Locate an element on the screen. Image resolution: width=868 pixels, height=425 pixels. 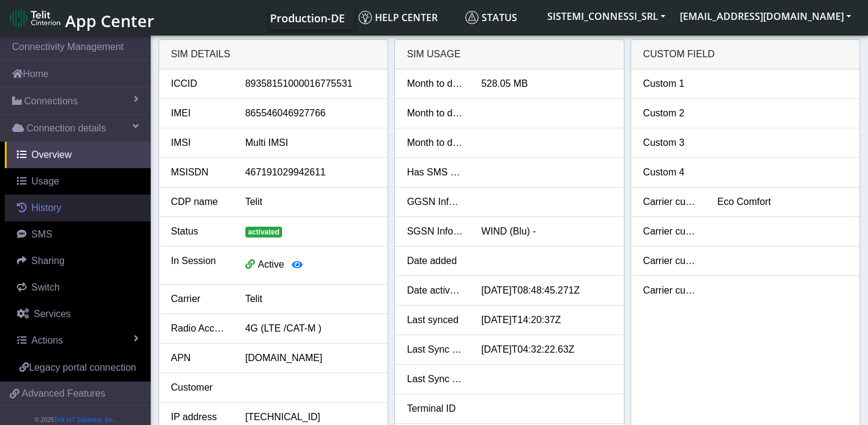
a: SMS is located at coordinates (78, 234).